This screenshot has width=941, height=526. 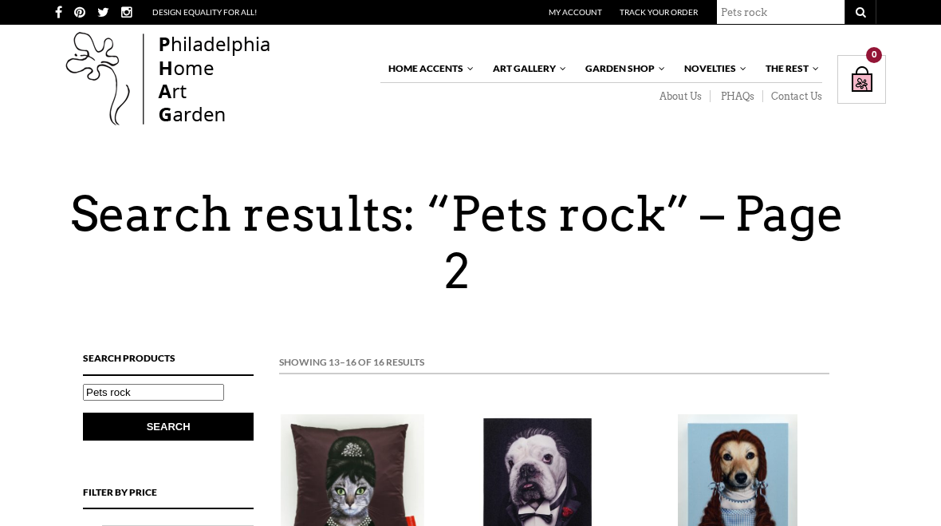 I want to click on a: About Us, so click(x=680, y=97).